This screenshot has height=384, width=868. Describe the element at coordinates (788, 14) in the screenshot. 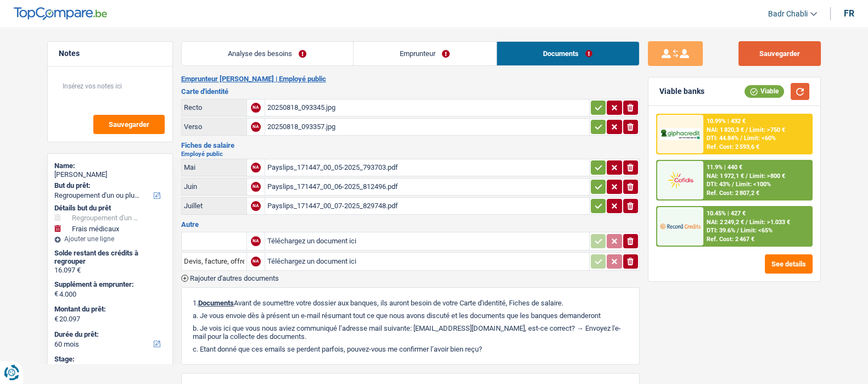

I see `a: Badr Chabli` at that location.